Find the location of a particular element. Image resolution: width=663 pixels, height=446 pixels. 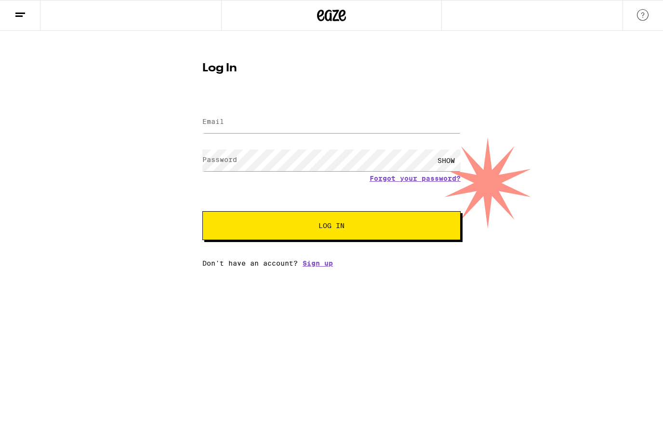

button: Log In is located at coordinates (331, 225).